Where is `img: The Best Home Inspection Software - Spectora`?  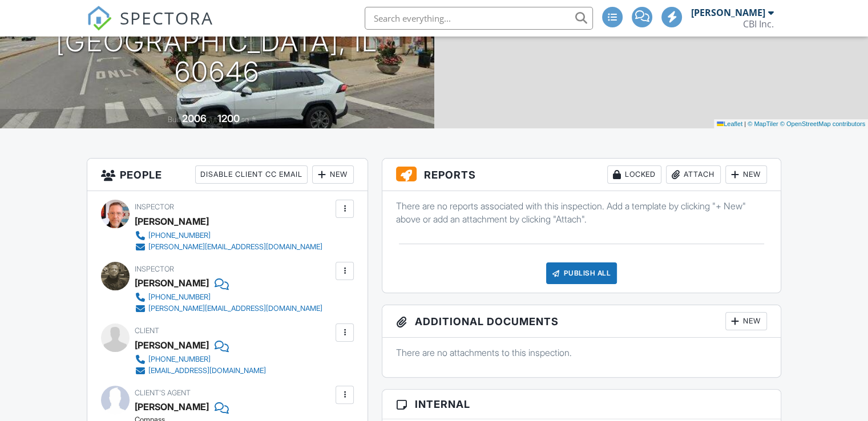
img: The Best Home Inspection Software - Spectora is located at coordinates (99, 18).